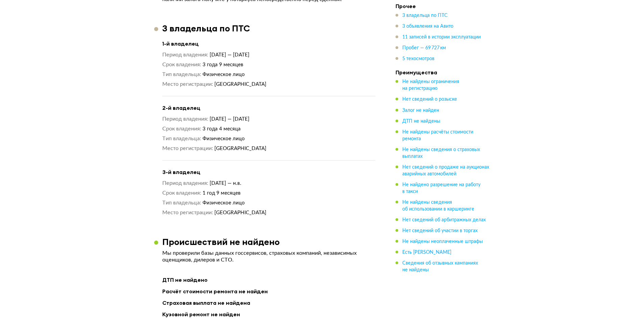  What do you see at coordinates (438, 135) in the screenshot?
I see `span: Не найдены расчёты стоимости ремонта` at bounding box center [438, 135].